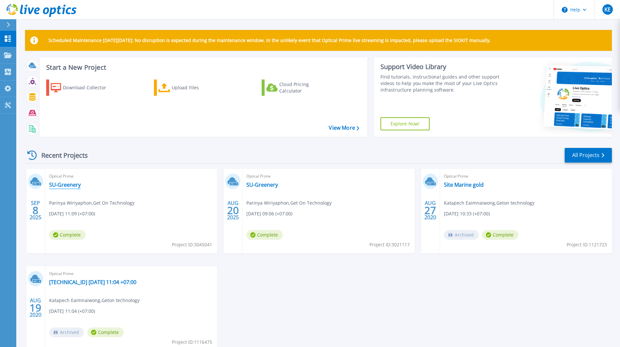 The image size is (620, 347). Describe the element at coordinates (233, 210) in the screenshot. I see `div: AUG 2025` at that location.